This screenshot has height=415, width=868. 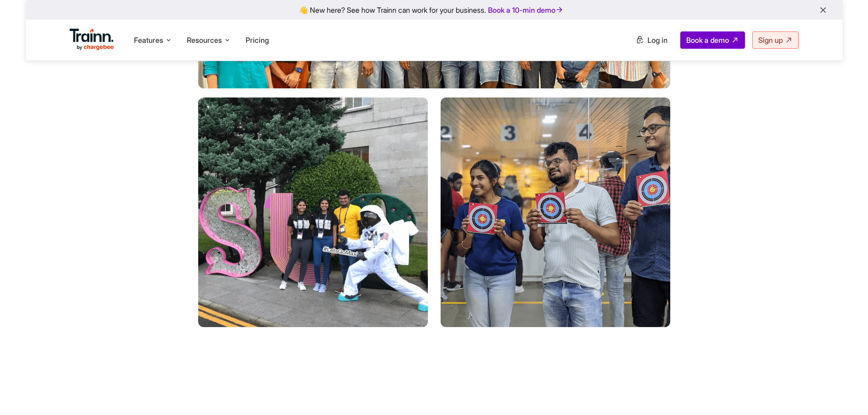 I want to click on span: Pricing, so click(x=257, y=40).